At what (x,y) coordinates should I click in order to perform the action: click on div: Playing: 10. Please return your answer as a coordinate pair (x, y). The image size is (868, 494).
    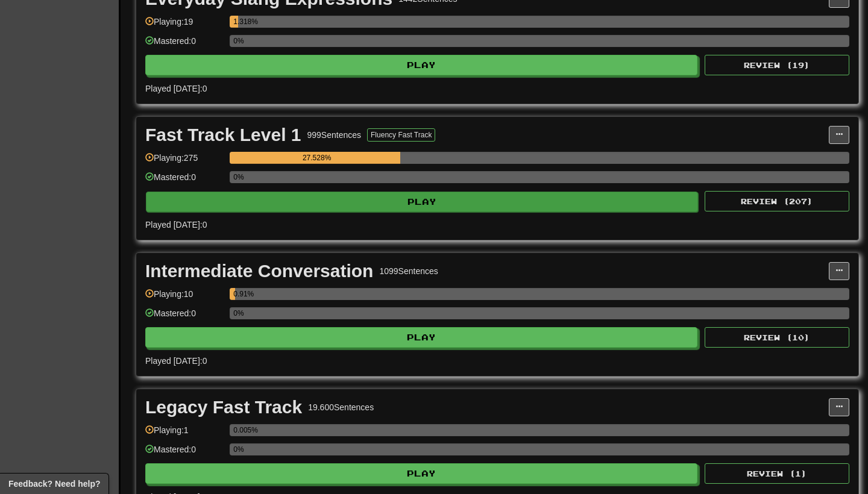
    Looking at the image, I should click on (184, 298).